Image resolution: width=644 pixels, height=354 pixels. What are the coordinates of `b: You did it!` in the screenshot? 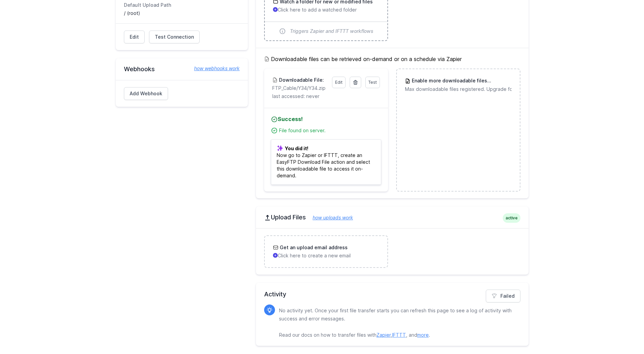 It's located at (296, 148).